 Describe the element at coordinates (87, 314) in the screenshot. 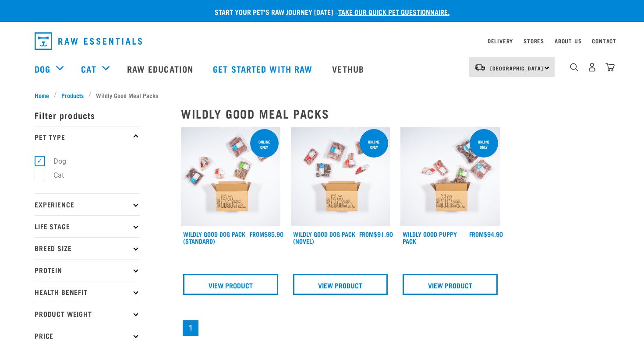

I see `p: Product Weight` at that location.